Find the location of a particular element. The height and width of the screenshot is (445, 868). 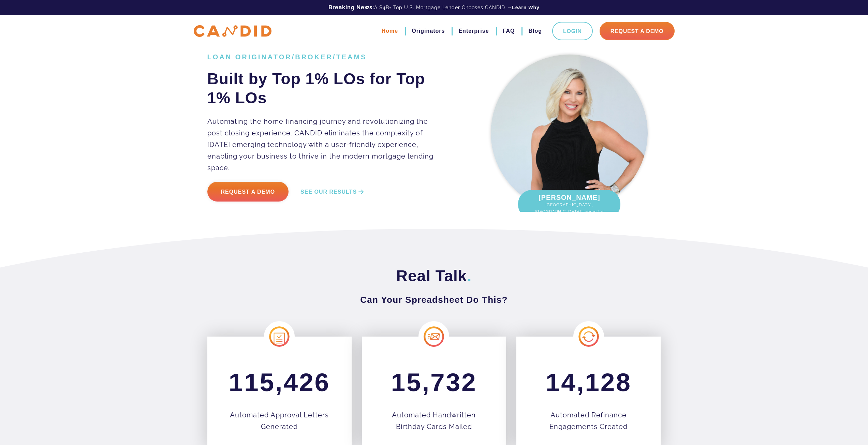

span: 115,426 is located at coordinates (279, 382).